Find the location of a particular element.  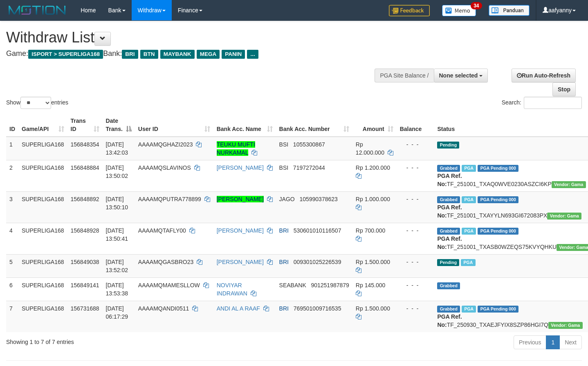

span: BTN is located at coordinates (149, 54).